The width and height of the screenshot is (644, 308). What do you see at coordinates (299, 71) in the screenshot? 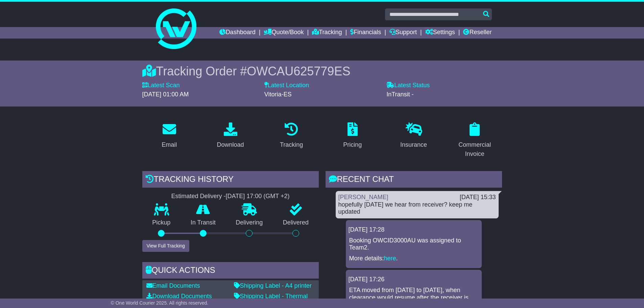
I see `span: OWCAU625779ES` at bounding box center [299, 71].